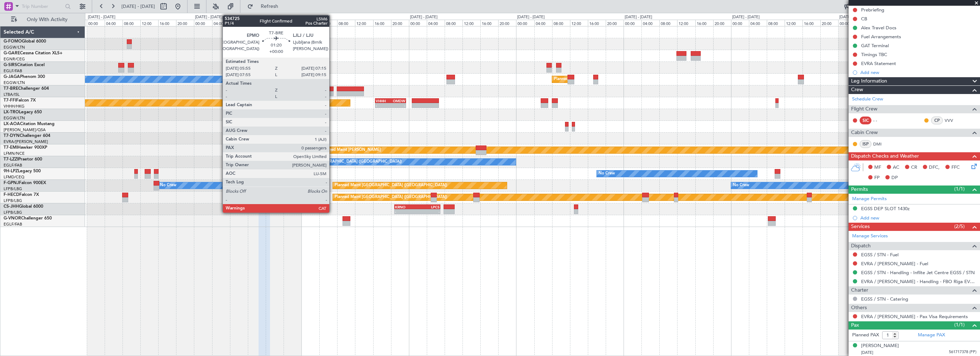  Describe the element at coordinates (864, 133) in the screenshot. I see `span: Cabin Crew` at that location.